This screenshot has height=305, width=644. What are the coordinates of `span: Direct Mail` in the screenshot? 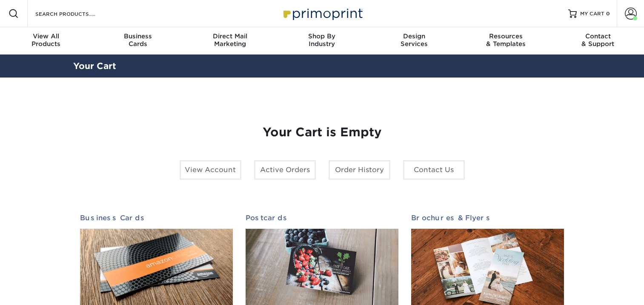 It's located at (230, 36).